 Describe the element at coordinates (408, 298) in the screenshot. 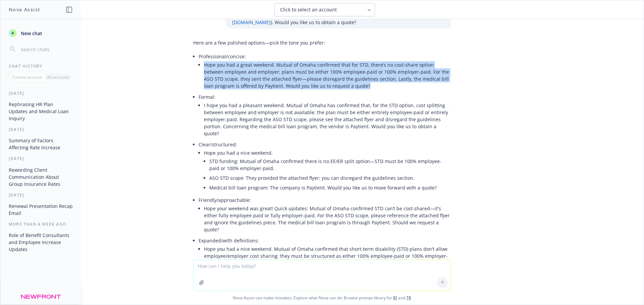

I see `a: TR` at that location.